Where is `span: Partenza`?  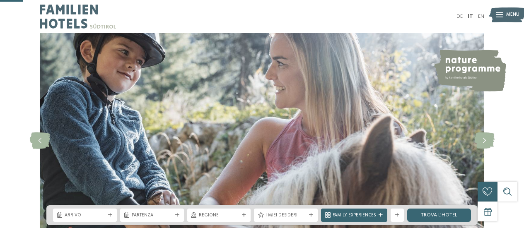 span: Partenza is located at coordinates (152, 216).